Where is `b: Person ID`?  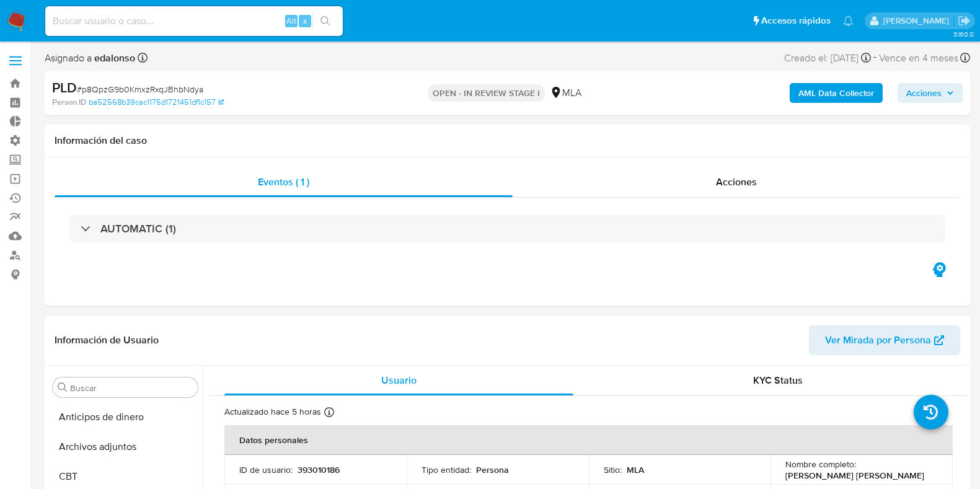
b: Person ID is located at coordinates (69, 102).